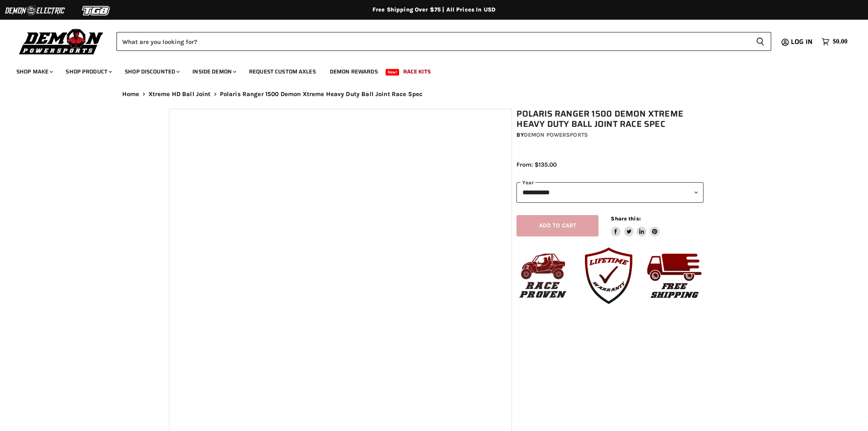 The width and height of the screenshot is (868, 431). I want to click on nav: Breadcrumbs, so click(434, 94).